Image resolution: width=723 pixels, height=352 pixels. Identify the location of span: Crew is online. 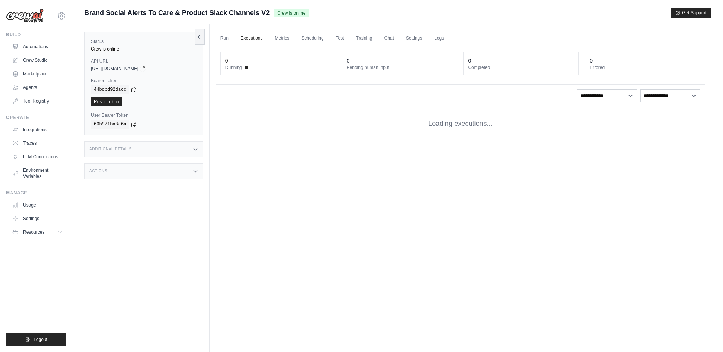
(291, 13).